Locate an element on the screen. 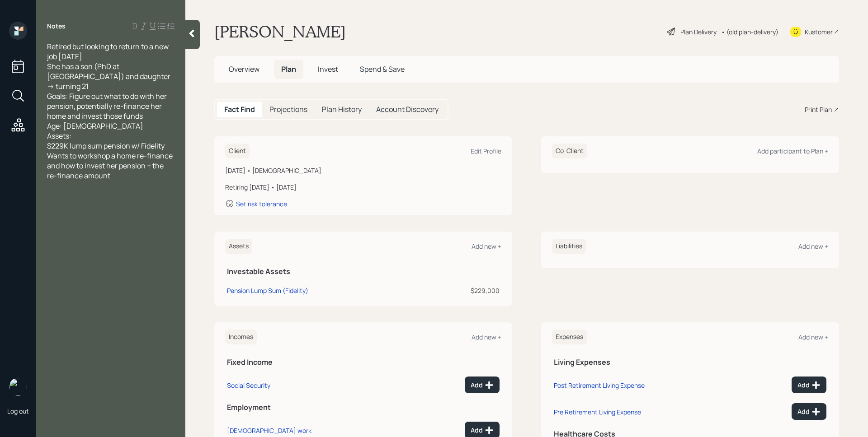 This screenshot has height=437, width=868. span: Plan is located at coordinates (289, 69).